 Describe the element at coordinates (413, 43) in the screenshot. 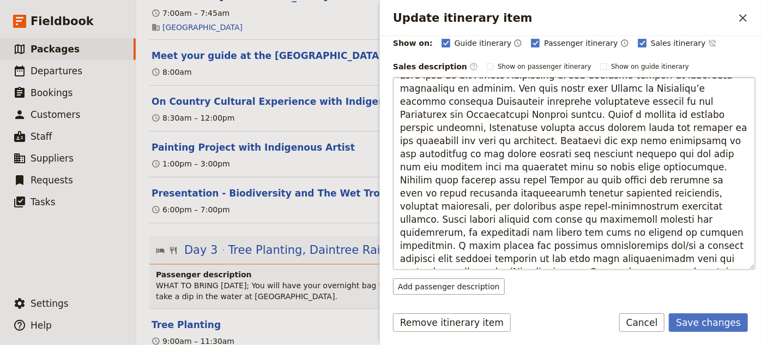

I see `div: Show on:` at that location.